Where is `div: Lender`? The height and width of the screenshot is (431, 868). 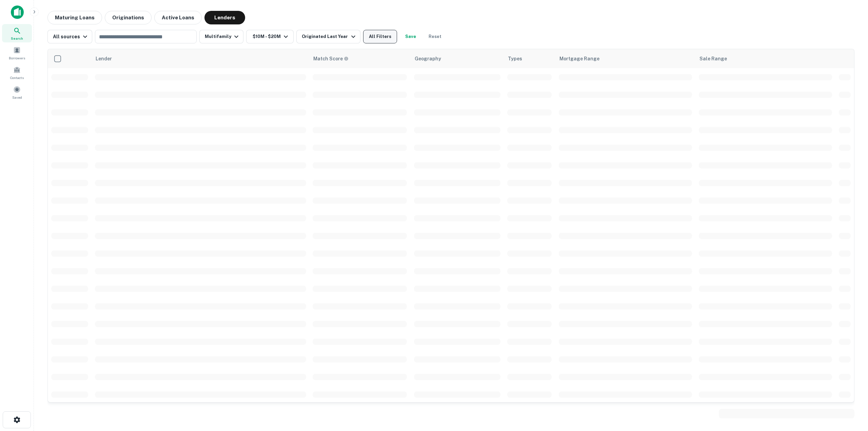
div: Lender is located at coordinates (103, 59).